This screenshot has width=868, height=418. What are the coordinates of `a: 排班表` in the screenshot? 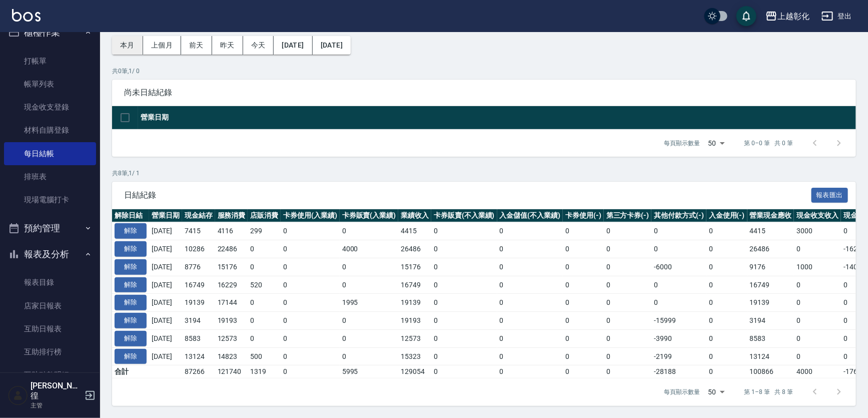 It's located at (50, 176).